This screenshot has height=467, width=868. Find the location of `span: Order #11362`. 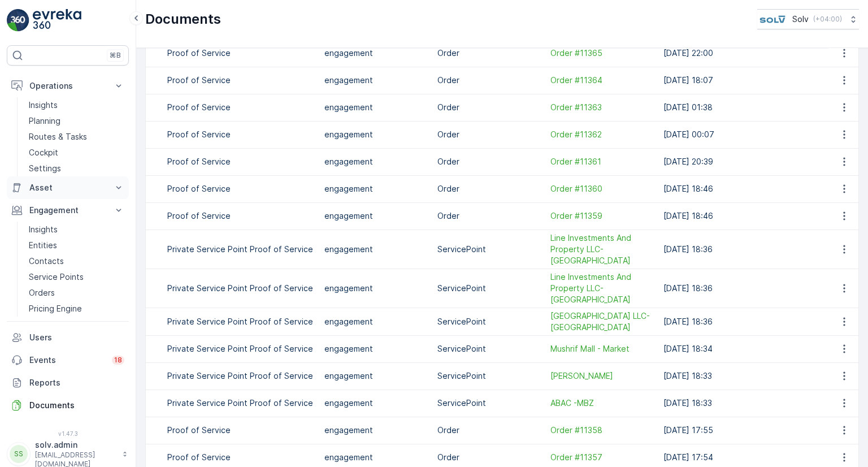

span: Order #11362 is located at coordinates (601, 135).